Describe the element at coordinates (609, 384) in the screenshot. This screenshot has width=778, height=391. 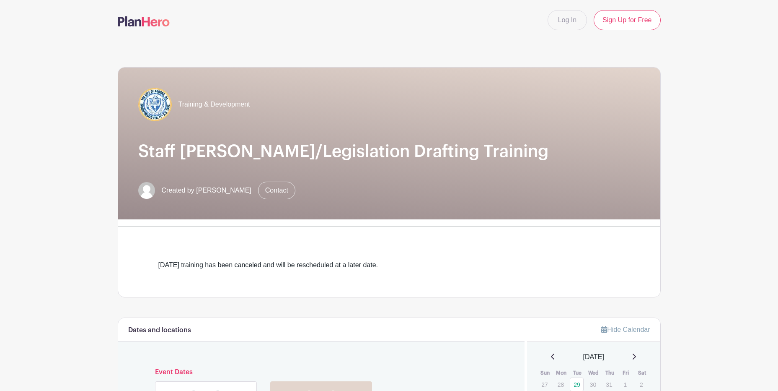
I see `p: 31` at that location.